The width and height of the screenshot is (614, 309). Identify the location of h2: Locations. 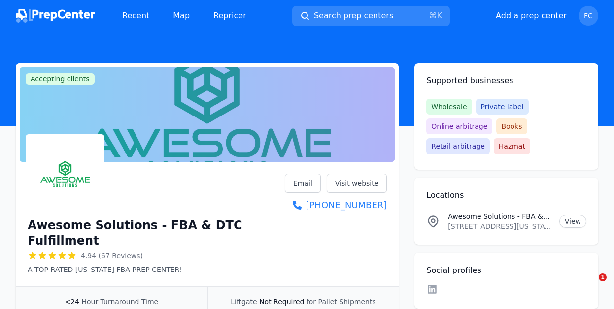
(506, 195).